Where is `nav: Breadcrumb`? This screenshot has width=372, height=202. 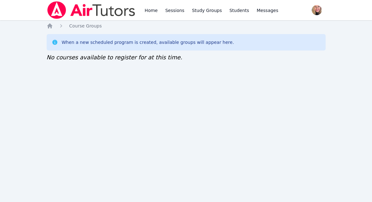 nav: Breadcrumb is located at coordinates (186, 26).